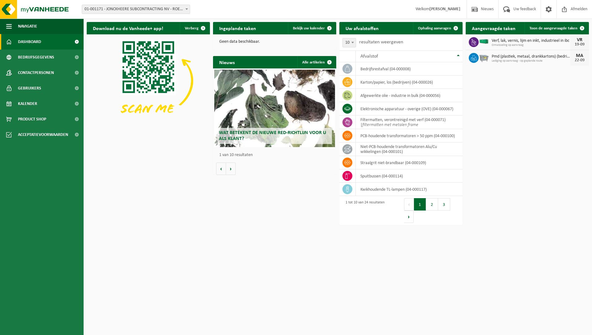 The image size is (592, 335). Describe the element at coordinates (276, 155) in the screenshot. I see `p: 1 van 10 resultaten` at that location.